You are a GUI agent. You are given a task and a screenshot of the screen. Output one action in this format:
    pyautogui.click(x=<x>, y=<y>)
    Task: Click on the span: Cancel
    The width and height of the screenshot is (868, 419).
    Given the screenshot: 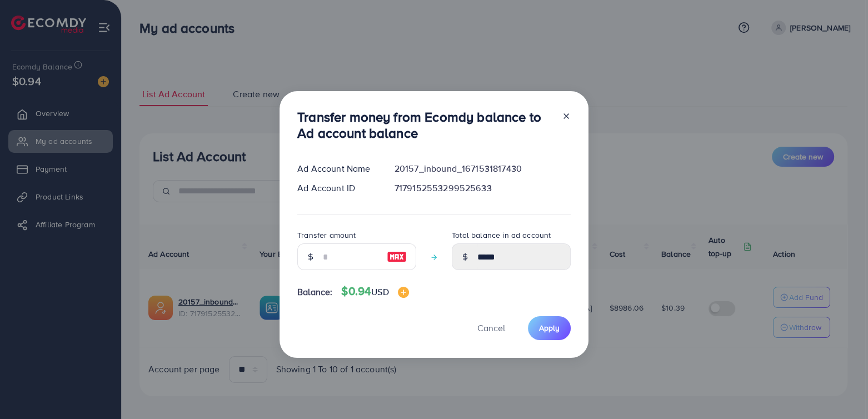 What is the action you would take?
    pyautogui.click(x=492, y=328)
    